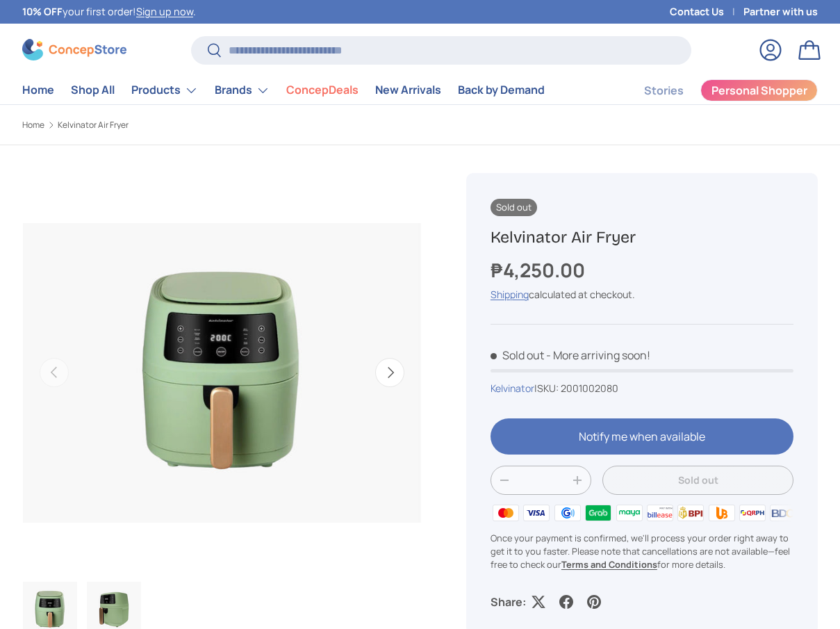  Describe the element at coordinates (759, 91) in the screenshot. I see `a: Personal Shopper` at that location.